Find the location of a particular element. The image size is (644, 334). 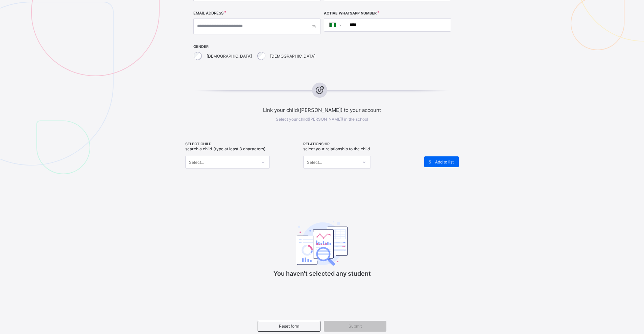

span: SELECT CHILD is located at coordinates (242, 144).